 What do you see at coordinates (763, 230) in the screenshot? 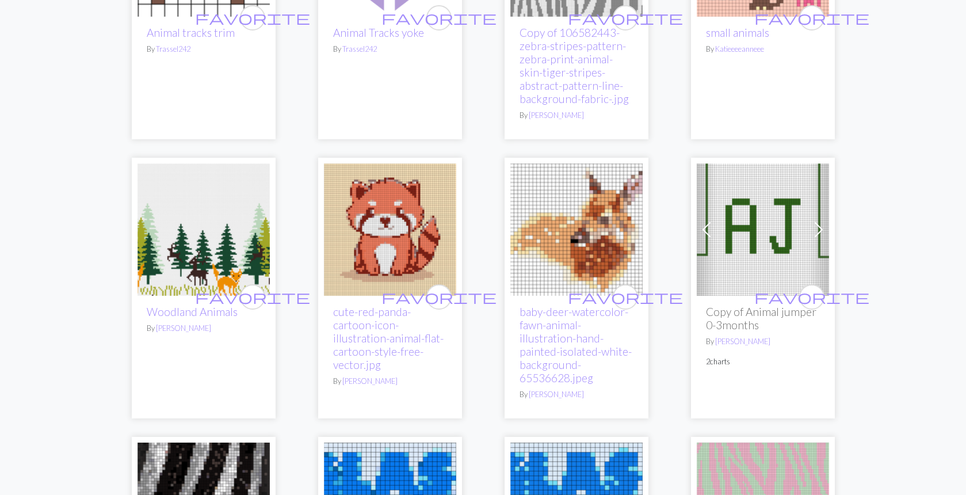
I see `img: Dinosaur AJ` at bounding box center [763, 230].